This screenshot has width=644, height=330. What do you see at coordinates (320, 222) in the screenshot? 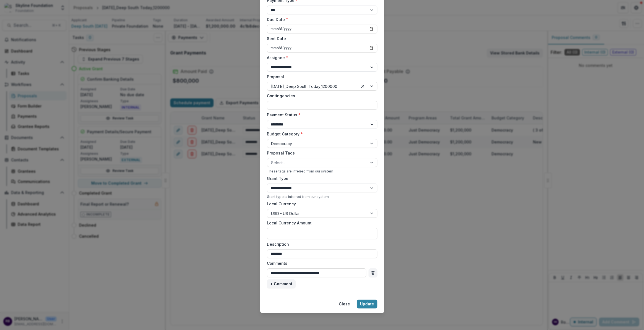
I see `label: Local Currency Amount` at bounding box center [320, 222].